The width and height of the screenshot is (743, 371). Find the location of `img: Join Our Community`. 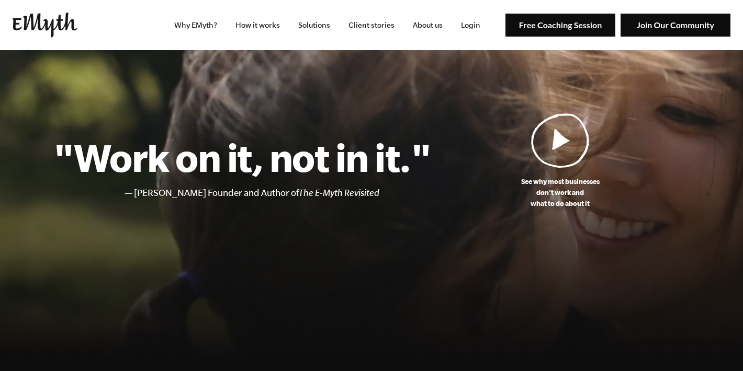

img: Join Our Community is located at coordinates (675, 25).